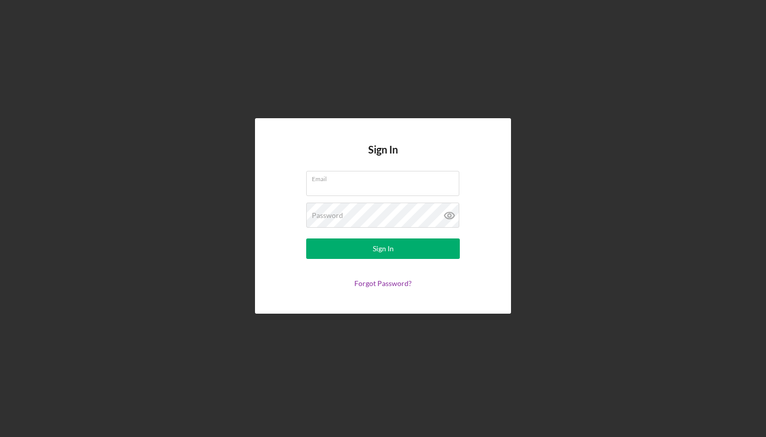  I want to click on h4: Sign In, so click(383, 157).